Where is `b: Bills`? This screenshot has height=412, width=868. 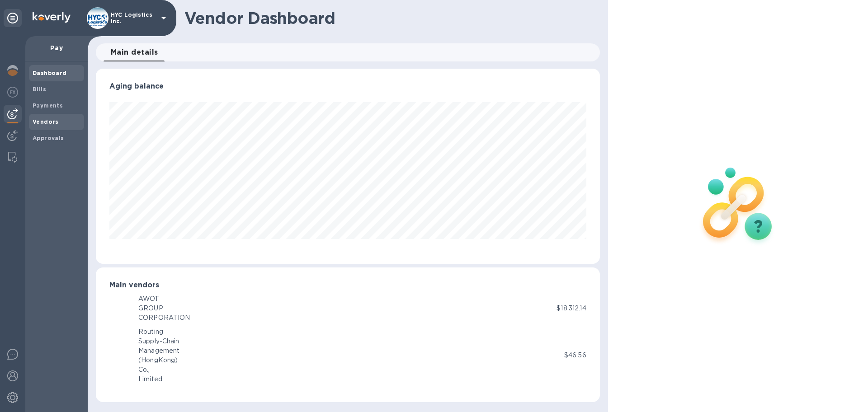
b: Bills is located at coordinates (40, 89).